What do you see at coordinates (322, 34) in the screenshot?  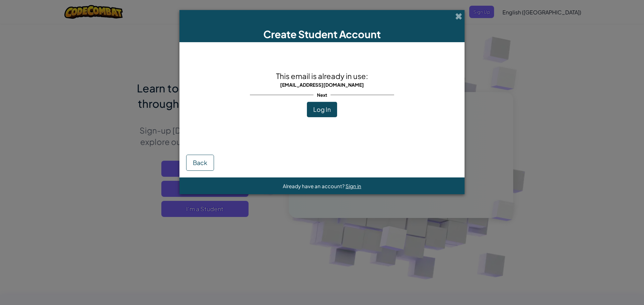 I see `span: Create Student Account` at bounding box center [322, 34].